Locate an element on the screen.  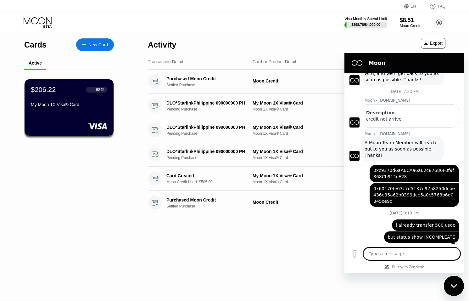
div: $206.22● ● ● ●9845My Moon 1X Visa® Card is located at coordinates (69, 107).